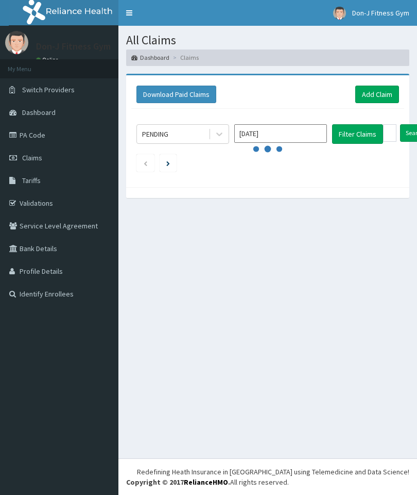  I want to click on footer: All rights reserved., so click(268, 476).